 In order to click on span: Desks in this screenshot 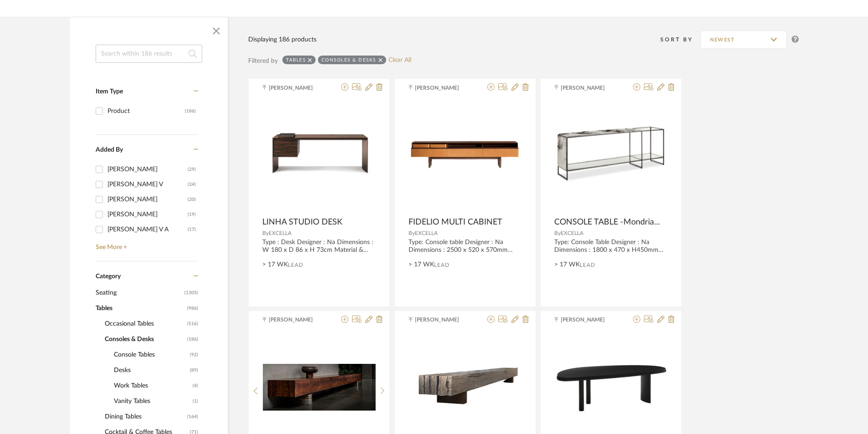, I will do `click(151, 370)`.